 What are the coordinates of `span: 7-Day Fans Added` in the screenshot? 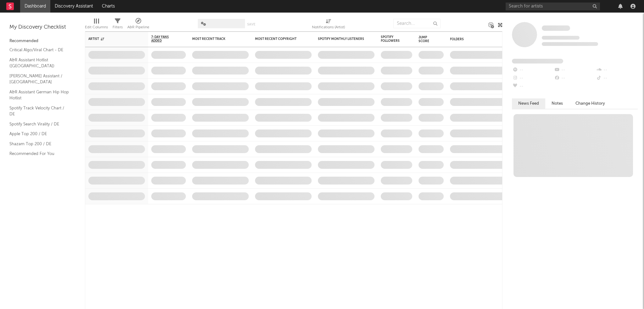 It's located at (164, 39).